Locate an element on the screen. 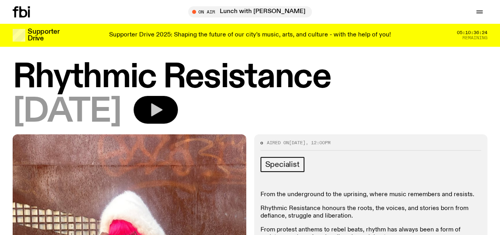 The width and height of the screenshot is (500, 235). p: Supporter Drive 2025: Shaping the future of our city’s music, arts, and culture - with the help o... is located at coordinates (250, 35).